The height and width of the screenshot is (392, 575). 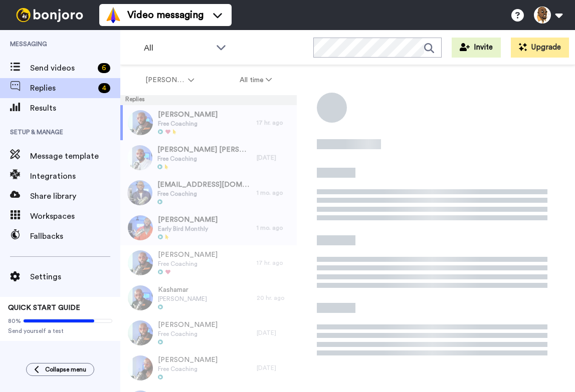 I want to click on span: Send yourself a test, so click(x=60, y=331).